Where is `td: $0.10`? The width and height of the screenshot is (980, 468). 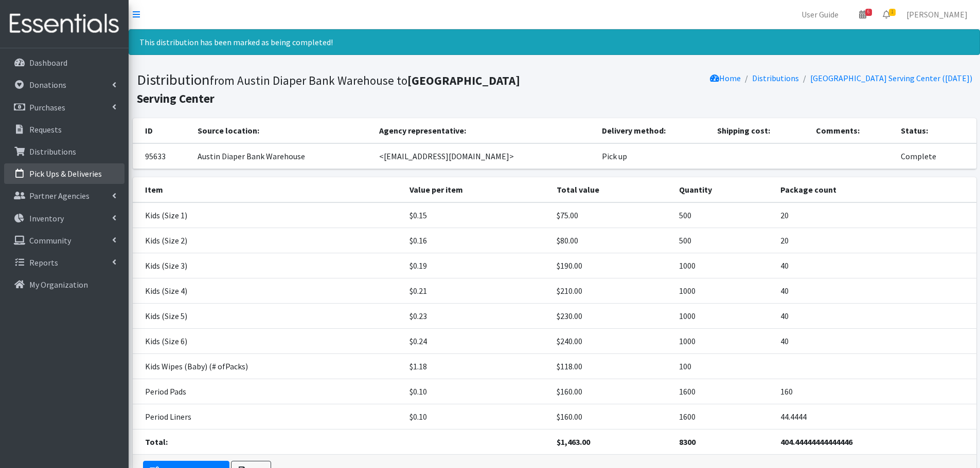
td: $0.10 is located at coordinates (477, 417).